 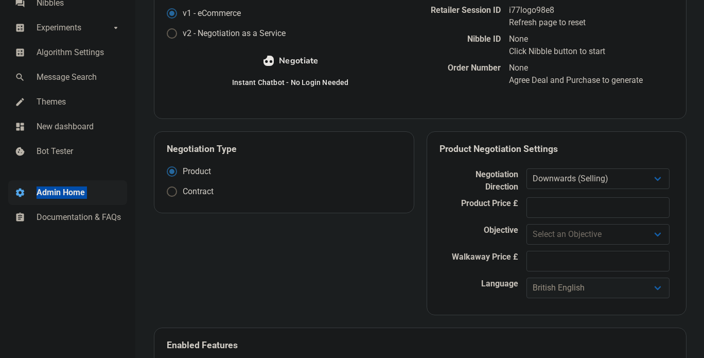 What do you see at coordinates (67, 53) in the screenshot?
I see `a: calculateAlgorithm Settings` at bounding box center [67, 53].